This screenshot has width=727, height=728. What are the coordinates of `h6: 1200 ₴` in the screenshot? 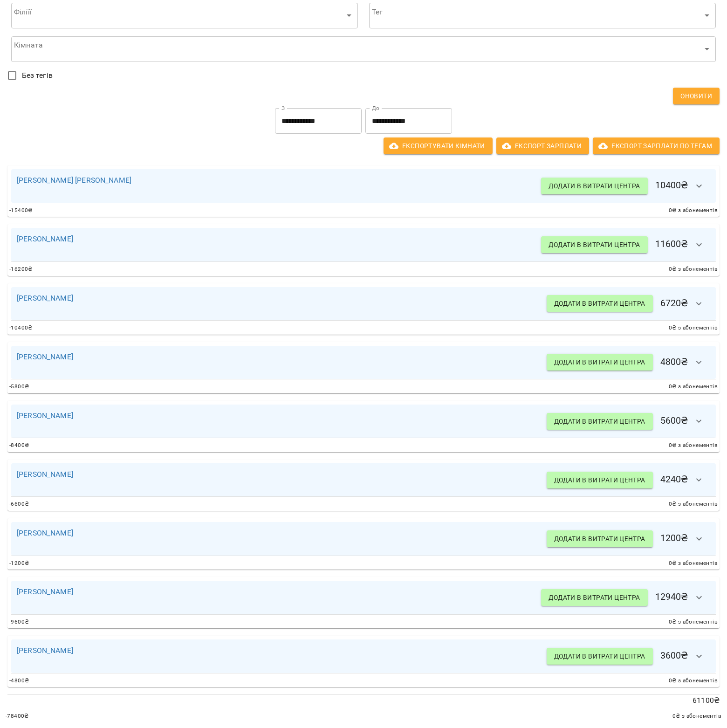 It's located at (628, 538).